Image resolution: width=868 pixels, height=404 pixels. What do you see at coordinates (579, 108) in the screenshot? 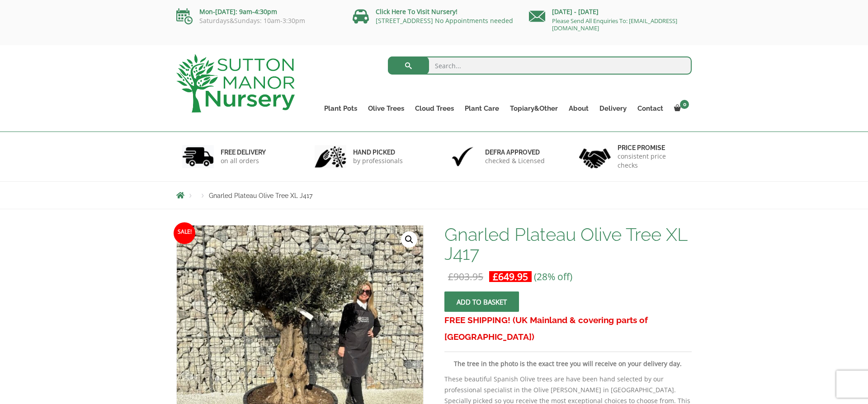
I see `a: About` at bounding box center [579, 108].